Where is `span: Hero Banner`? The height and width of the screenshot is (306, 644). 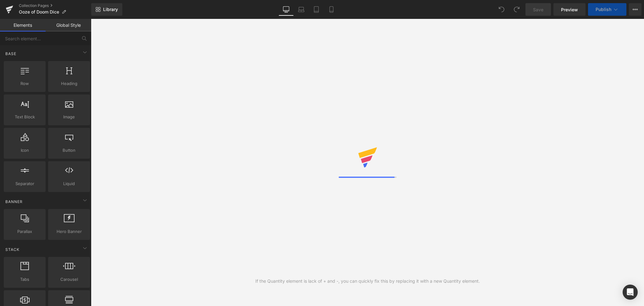 span: Hero Banner is located at coordinates (69, 231).